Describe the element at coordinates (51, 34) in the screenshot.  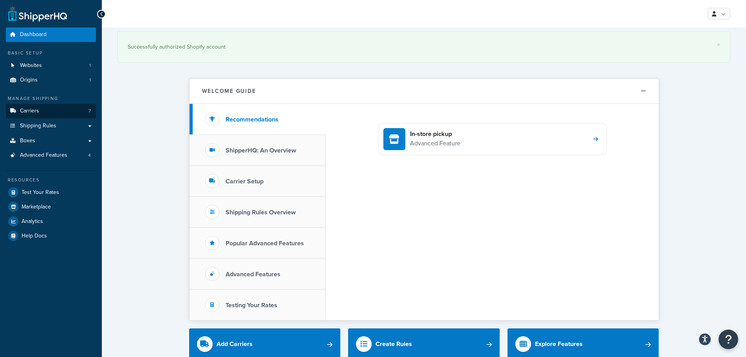
I see `a: Dashboard` at that location.